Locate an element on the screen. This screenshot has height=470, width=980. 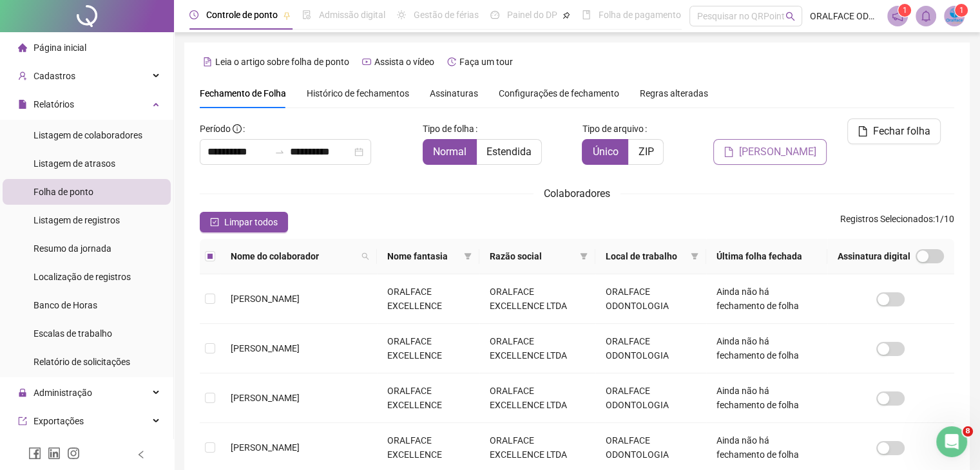
button: Qual é a sua dúvida? is located at coordinates (129, 347).